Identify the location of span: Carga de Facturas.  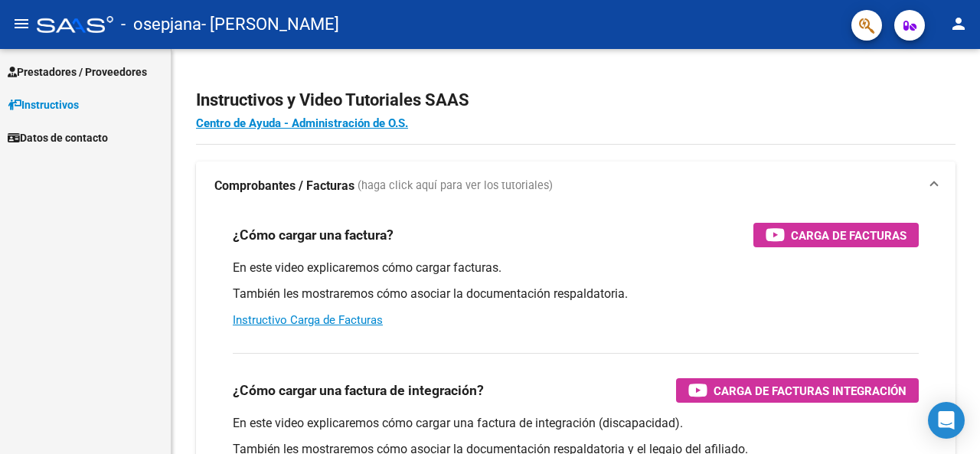
(848, 235).